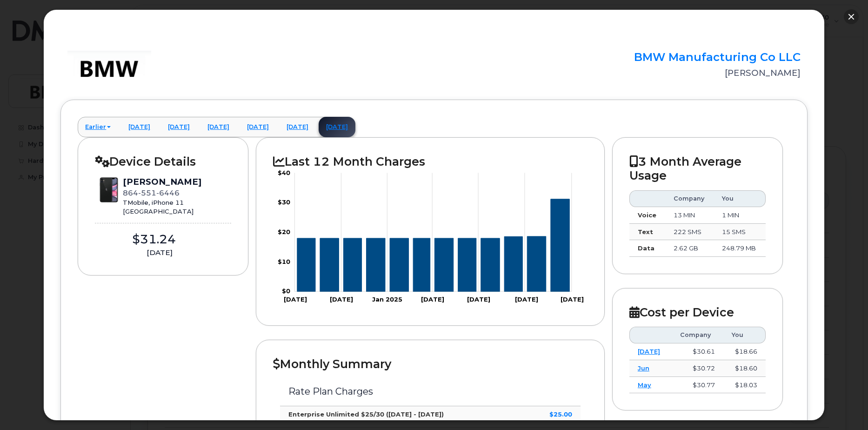 This screenshot has height=430, width=868. What do you see at coordinates (154, 239) in the screenshot?
I see `div: $31.24` at bounding box center [154, 239].